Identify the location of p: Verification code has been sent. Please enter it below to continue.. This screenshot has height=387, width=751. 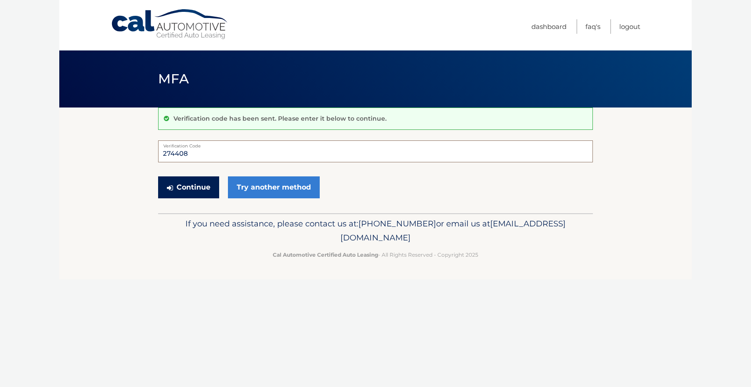
(280, 119).